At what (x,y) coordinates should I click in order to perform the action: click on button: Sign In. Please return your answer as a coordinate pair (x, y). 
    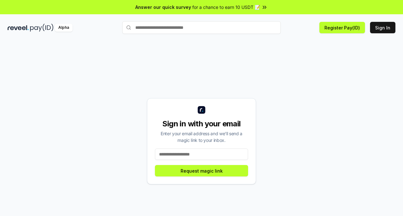
    Looking at the image, I should click on (382, 28).